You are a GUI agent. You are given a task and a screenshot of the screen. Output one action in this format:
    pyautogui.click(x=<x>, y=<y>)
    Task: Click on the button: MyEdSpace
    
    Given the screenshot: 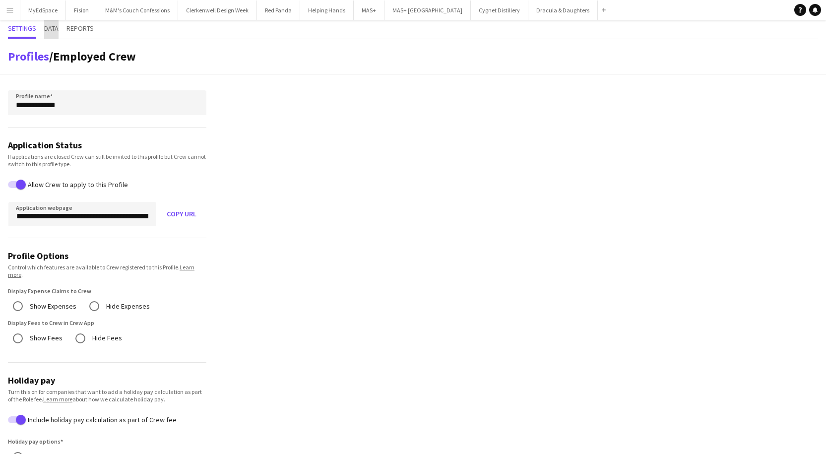 What is the action you would take?
    pyautogui.click(x=43, y=10)
    